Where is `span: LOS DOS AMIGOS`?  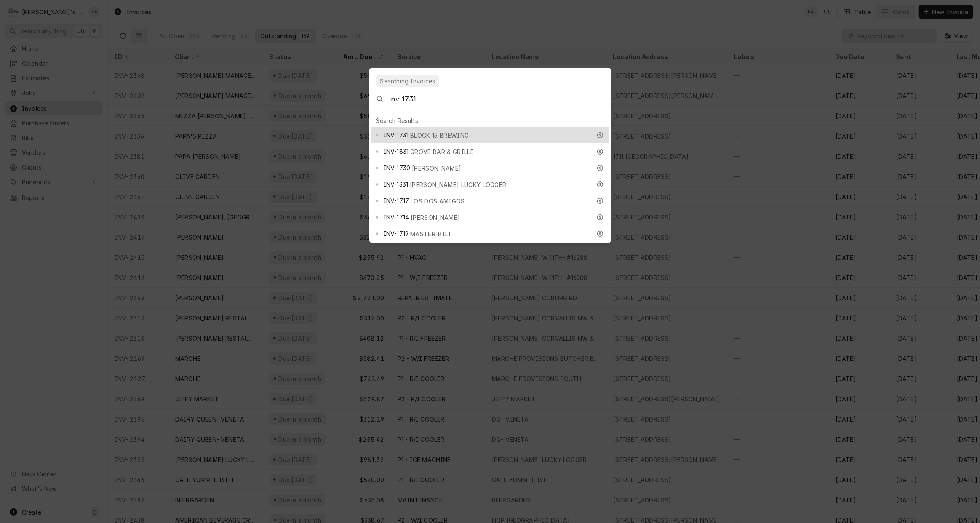
span: LOS DOS AMIGOS is located at coordinates (437, 201).